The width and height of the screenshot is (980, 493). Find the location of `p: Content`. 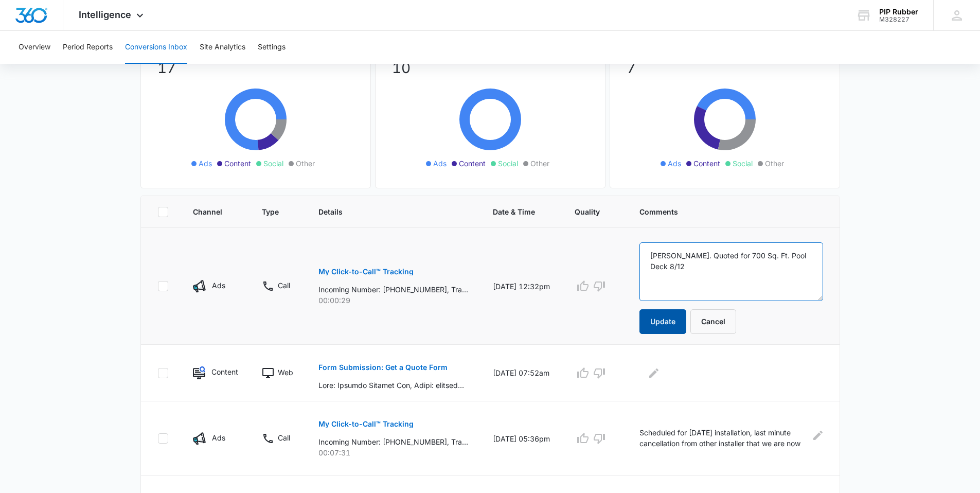

p: Content is located at coordinates (224, 371).